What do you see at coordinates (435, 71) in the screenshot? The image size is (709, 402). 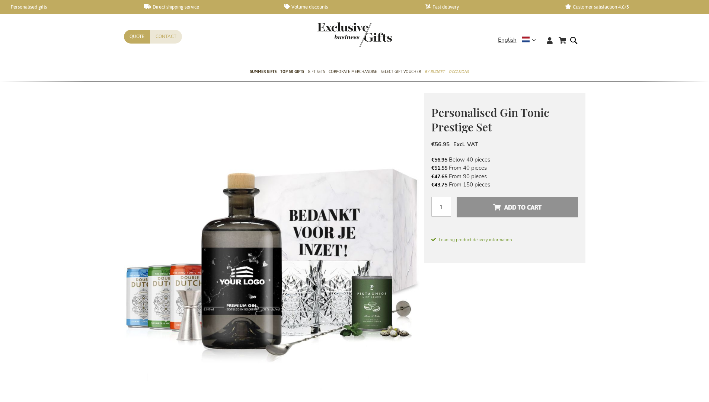 I see `span: By Budget` at bounding box center [435, 71].